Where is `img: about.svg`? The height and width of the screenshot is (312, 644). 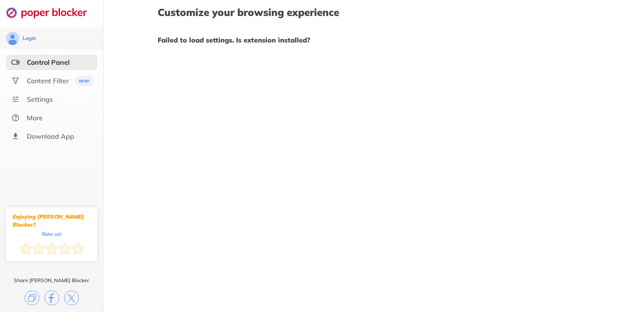 img: about.svg is located at coordinates (16, 117).